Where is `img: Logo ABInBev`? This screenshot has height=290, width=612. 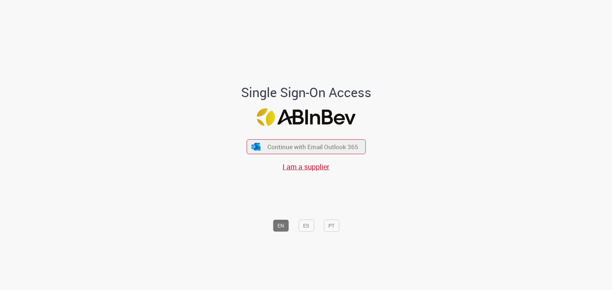 img: Logo ABInBev is located at coordinates (306, 117).